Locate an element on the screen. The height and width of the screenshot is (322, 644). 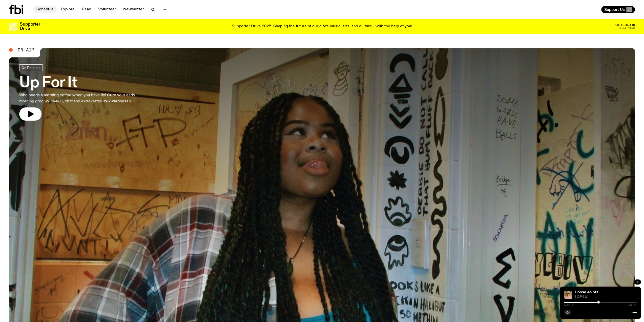
a: Volunteer is located at coordinates (107, 9).